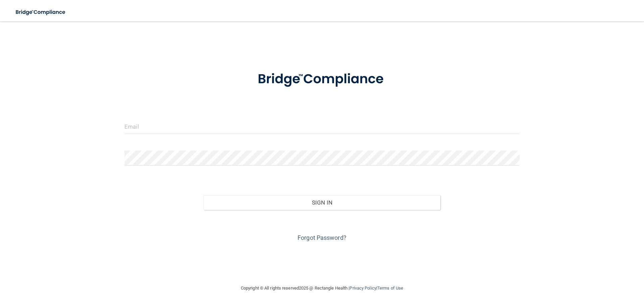 The height and width of the screenshot is (306, 644). I want to click on a: Forgot Password?, so click(322, 237).